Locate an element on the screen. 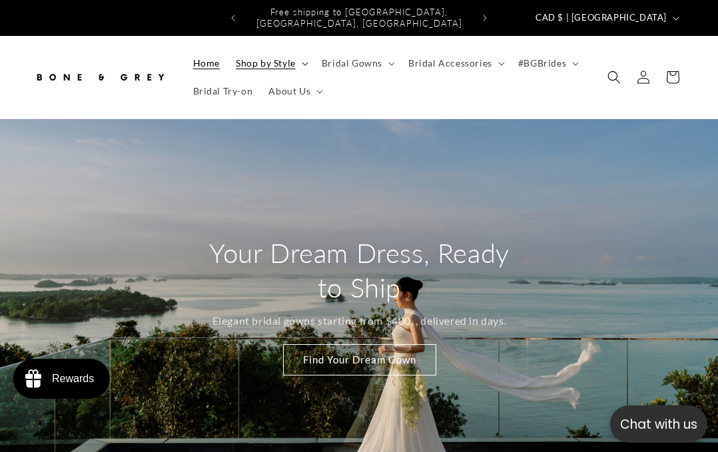 The height and width of the screenshot is (452, 718). span: Bridal Try-on is located at coordinates (223, 91).